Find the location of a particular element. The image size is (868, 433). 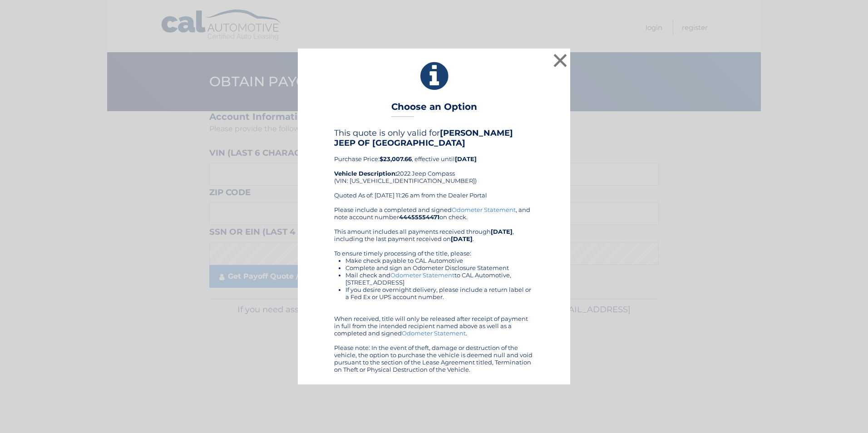

b: 44455554471 is located at coordinates (419, 217).